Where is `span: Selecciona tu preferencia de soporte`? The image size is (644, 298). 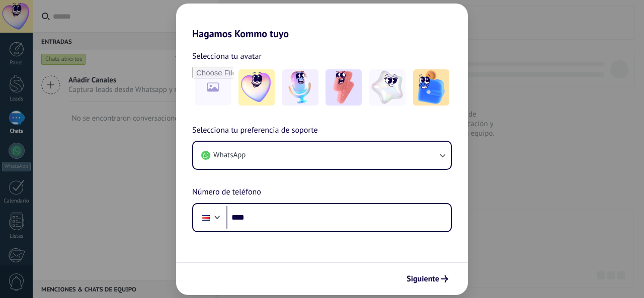 span: Selecciona tu preferencia de soporte is located at coordinates (255, 131).